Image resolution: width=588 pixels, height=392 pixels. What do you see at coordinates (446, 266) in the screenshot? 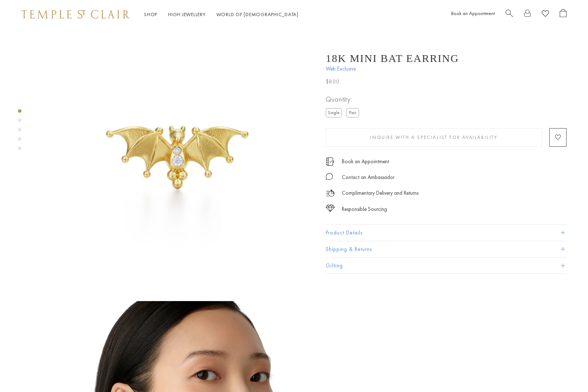
I see `button: Gifting` at bounding box center [446, 266].